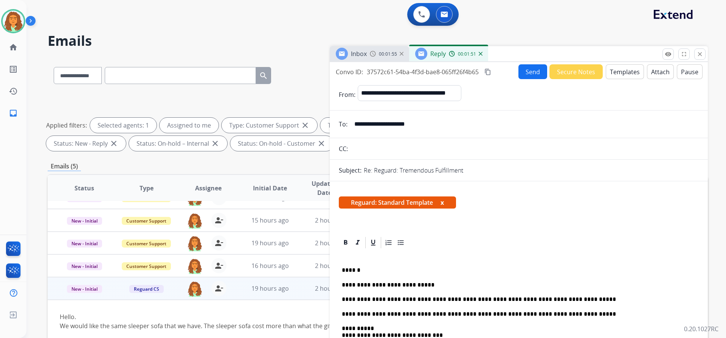 Image resolution: width=726 pixels, height=338 pixels. I want to click on p: Convo ID:, so click(349, 72).